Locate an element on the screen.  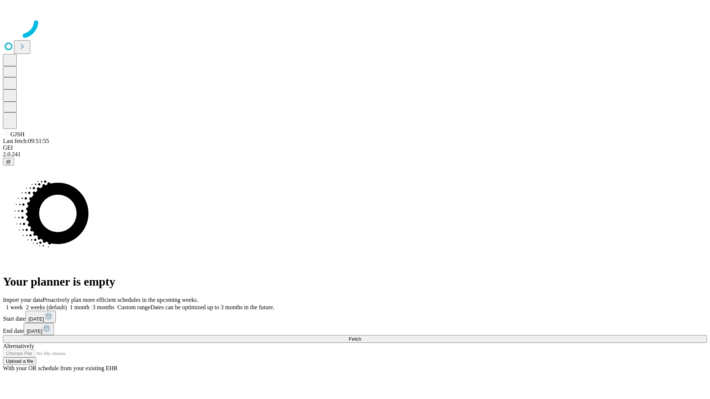
span: Dates can be optimized up to 3 months in the future. is located at coordinates (212, 307).